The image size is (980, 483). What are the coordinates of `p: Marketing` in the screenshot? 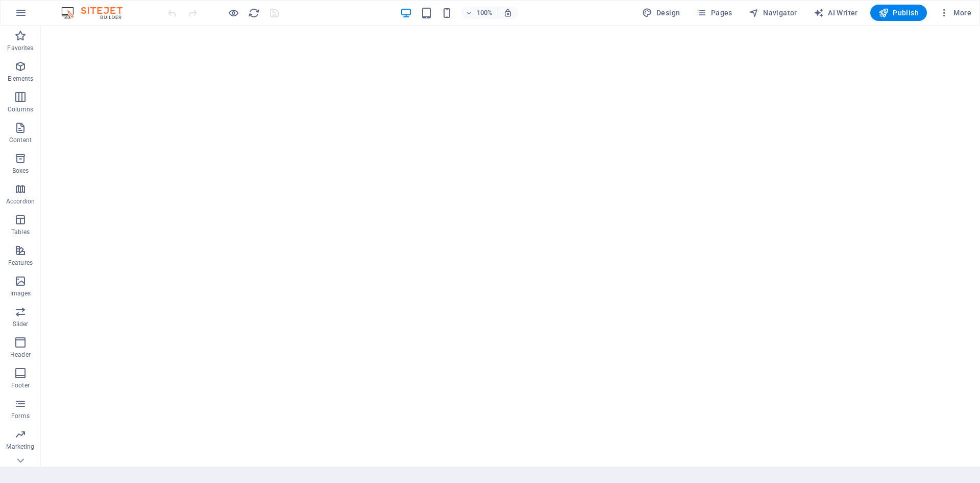 It's located at (20, 447).